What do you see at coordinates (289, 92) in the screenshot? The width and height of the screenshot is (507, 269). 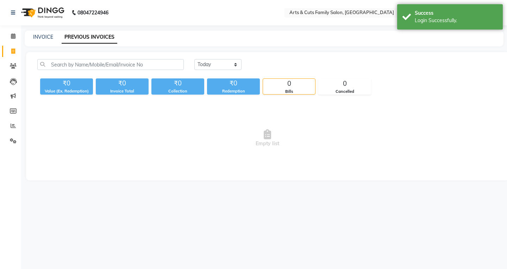 I see `div: Bills` at bounding box center [289, 92].